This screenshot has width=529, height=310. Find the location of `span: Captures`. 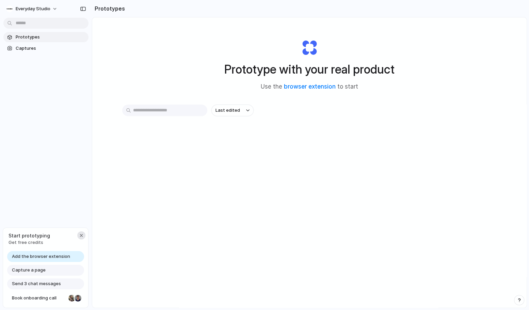

span: Captures is located at coordinates (51, 48).